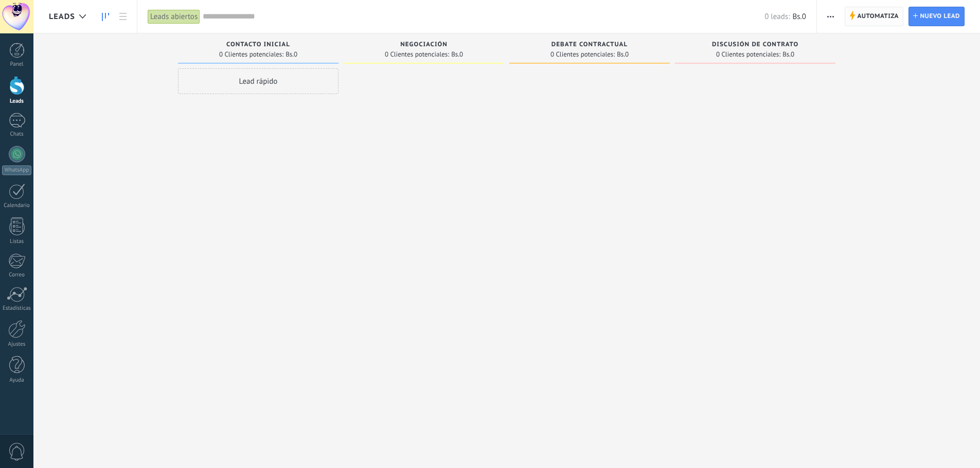  What do you see at coordinates (590, 46) in the screenshot?
I see `div: Debate contractual` at bounding box center [590, 46].